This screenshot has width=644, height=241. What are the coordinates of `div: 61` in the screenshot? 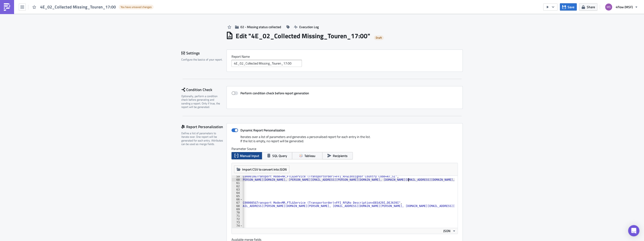 It's located at (237, 183).